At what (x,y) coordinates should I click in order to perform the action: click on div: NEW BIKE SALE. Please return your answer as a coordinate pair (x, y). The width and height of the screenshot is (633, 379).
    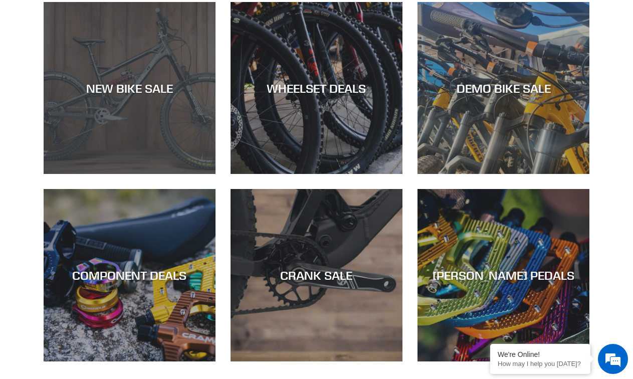
    Looking at the image, I should click on (129, 88).